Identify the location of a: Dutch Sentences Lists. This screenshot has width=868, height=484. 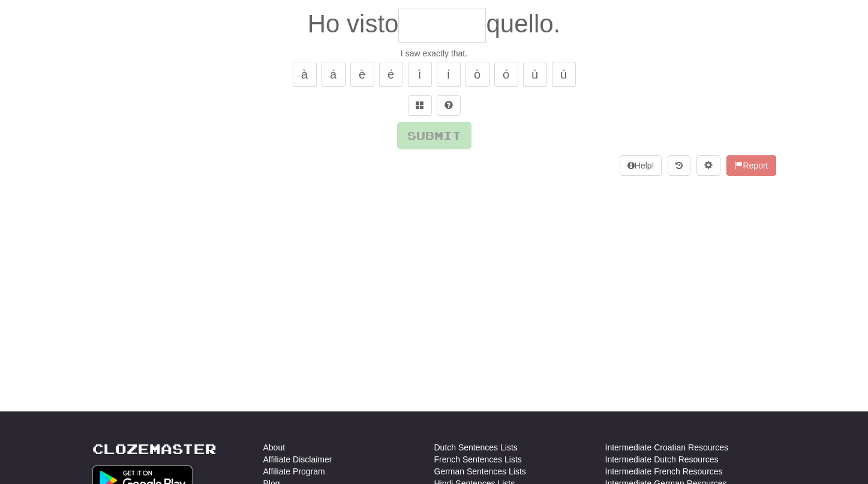
(475, 447).